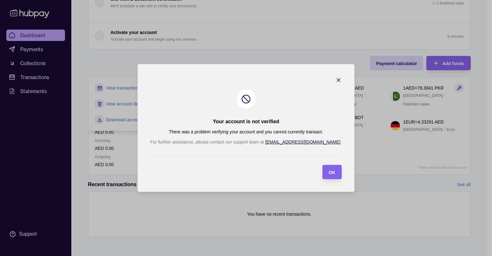 The width and height of the screenshot is (492, 256). I want to click on h2: Your account is not verified, so click(246, 122).